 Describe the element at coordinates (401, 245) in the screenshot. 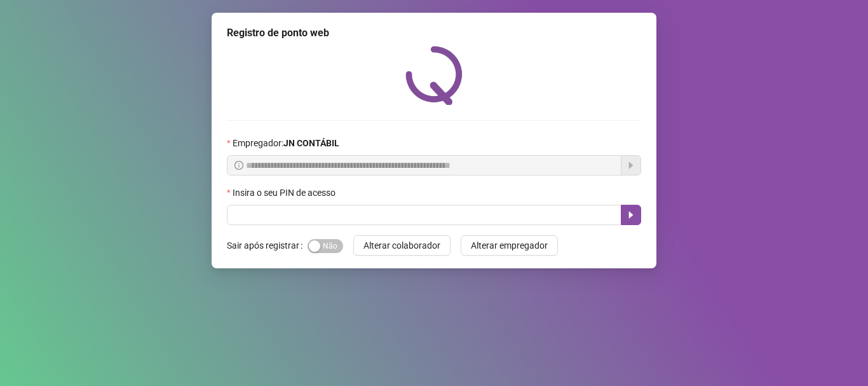

I see `span: Alterar colaborador` at that location.